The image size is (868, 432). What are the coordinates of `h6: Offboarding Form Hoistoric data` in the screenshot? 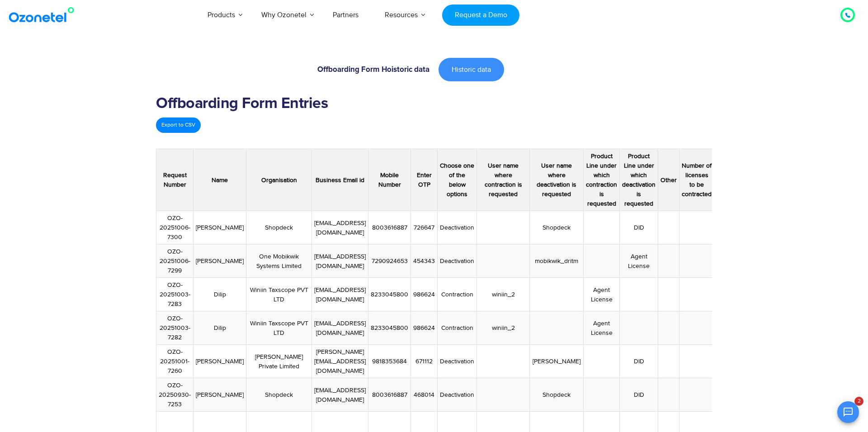 It's located at (295, 69).